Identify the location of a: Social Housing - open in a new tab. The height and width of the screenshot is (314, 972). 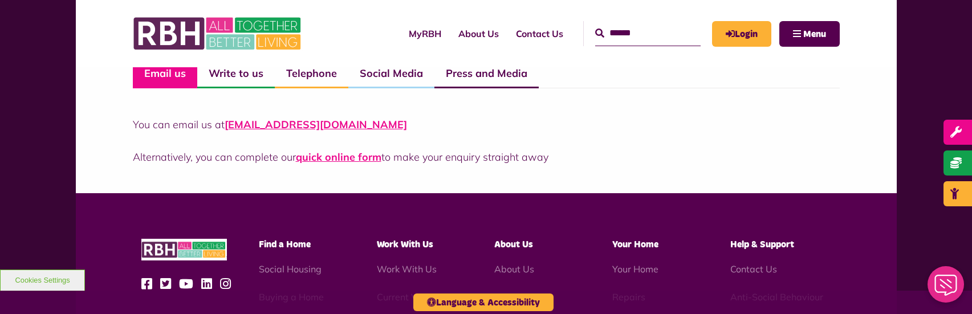
(290, 269).